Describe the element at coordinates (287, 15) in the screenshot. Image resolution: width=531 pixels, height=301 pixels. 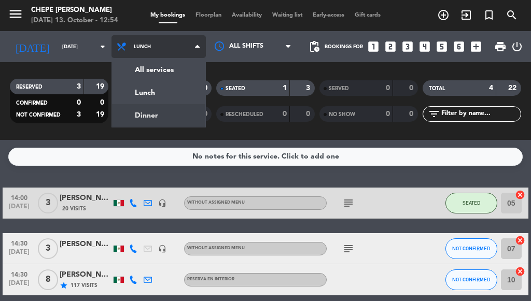
I see `span: Waiting list` at that location.